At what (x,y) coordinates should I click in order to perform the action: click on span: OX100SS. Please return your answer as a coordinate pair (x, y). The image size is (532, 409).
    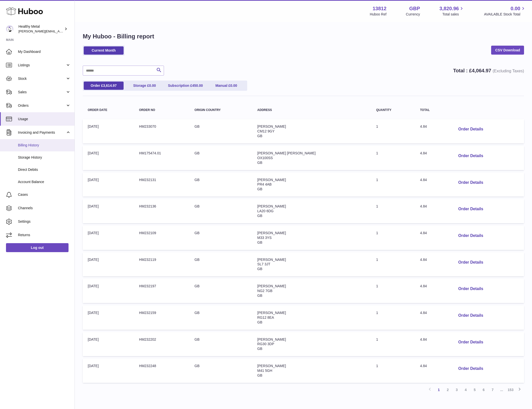
    Looking at the image, I should click on (265, 158).